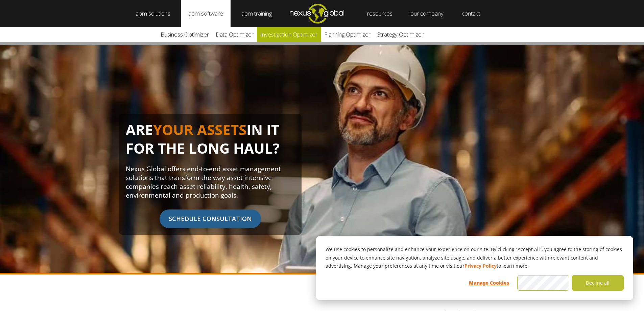 Image resolution: width=644 pixels, height=311 pixels. Describe the element at coordinates (235, 35) in the screenshot. I see `a: Data Optimizer` at that location.